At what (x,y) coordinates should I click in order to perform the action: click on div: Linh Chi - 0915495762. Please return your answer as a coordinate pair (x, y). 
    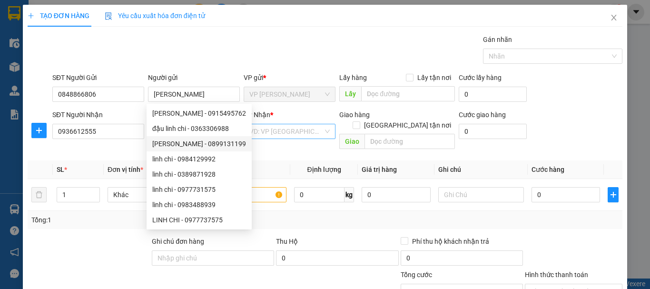
    Looking at the image, I should click on (199, 113).